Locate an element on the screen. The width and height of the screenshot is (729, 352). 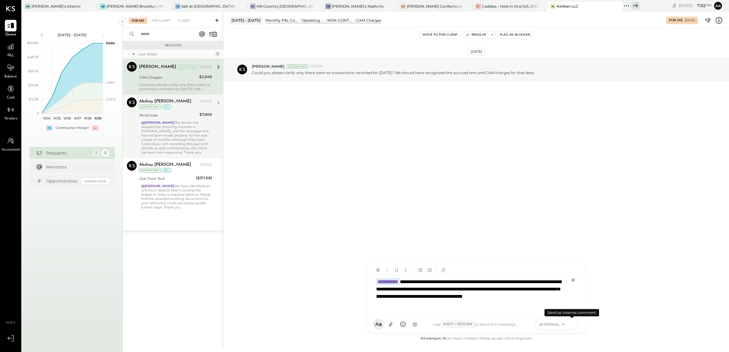
text: $60.9K is located at coordinates (33, 43).